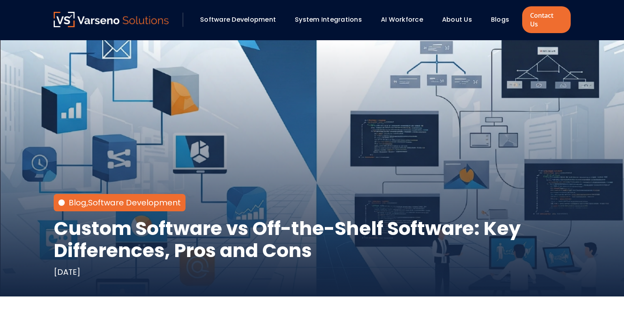 Image resolution: width=624 pixels, height=328 pixels. What do you see at coordinates (328, 19) in the screenshot?
I see `a: System Integrations` at bounding box center [328, 19].